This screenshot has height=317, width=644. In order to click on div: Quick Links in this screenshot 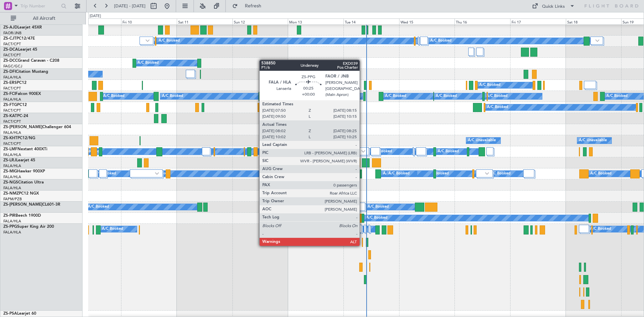, I will do `click(553, 7)`.